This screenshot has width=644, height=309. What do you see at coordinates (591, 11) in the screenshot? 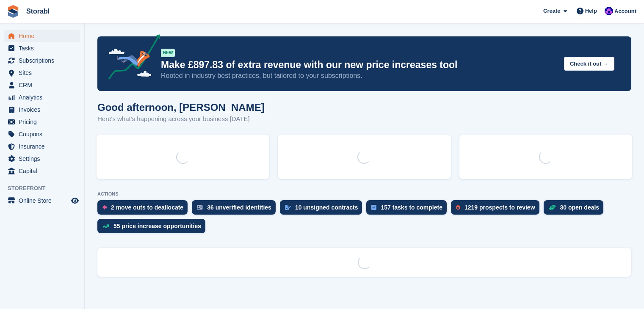
I see `span: Help` at bounding box center [591, 11].